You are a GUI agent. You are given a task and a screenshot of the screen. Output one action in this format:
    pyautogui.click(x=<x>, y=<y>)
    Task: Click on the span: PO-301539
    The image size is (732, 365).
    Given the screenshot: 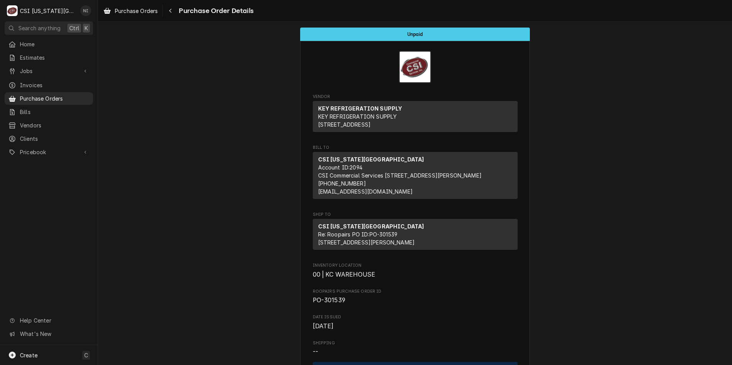 What is the action you would take?
    pyautogui.click(x=329, y=300)
    